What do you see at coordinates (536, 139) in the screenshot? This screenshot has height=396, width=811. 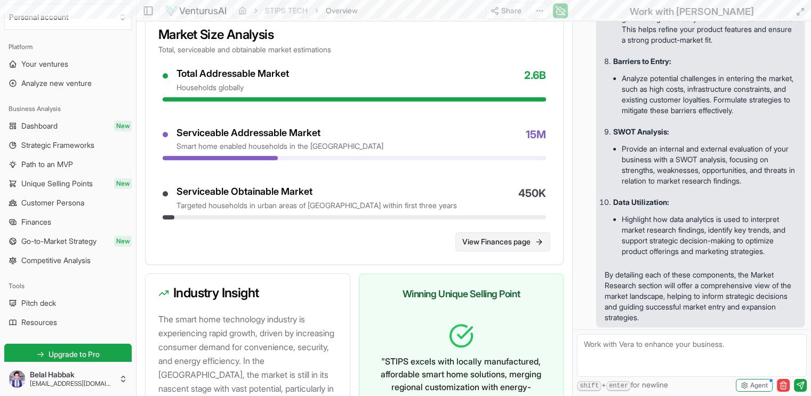 I see `span: 15M` at bounding box center [536, 139].